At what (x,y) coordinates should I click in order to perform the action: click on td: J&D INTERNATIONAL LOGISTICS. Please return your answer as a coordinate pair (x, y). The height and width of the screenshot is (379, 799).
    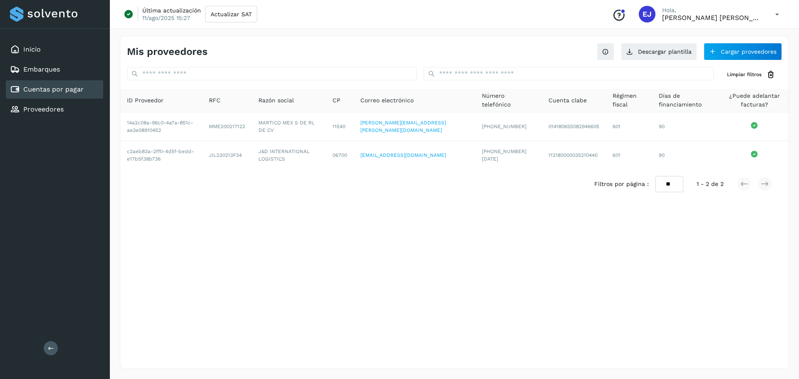
    Looking at the image, I should click on (288, 155).